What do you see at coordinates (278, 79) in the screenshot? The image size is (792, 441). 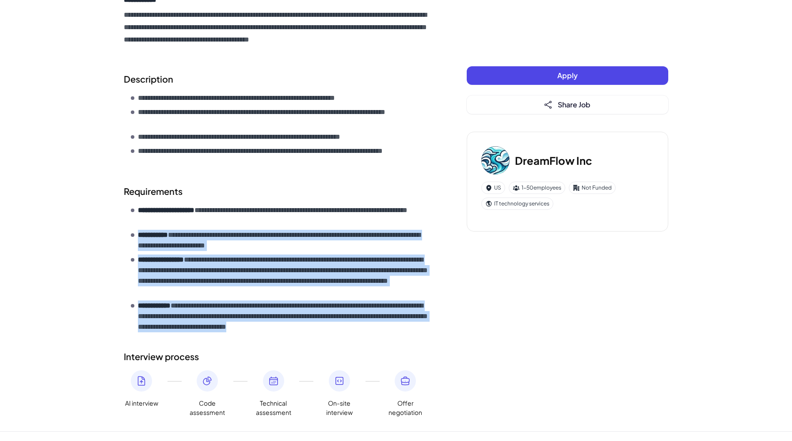 I see `h2: Description` at bounding box center [278, 79].